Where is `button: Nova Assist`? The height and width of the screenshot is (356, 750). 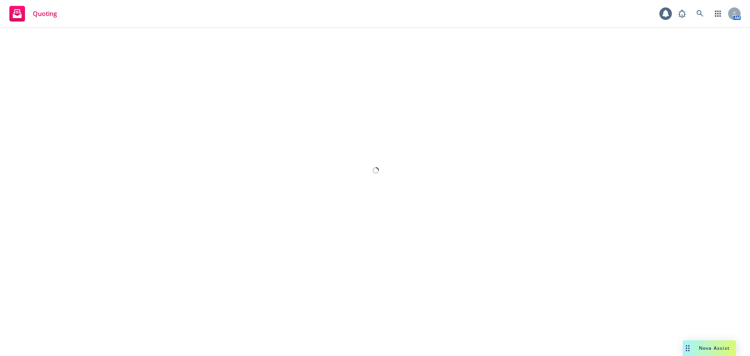
button: Nova Assist is located at coordinates (710, 348).